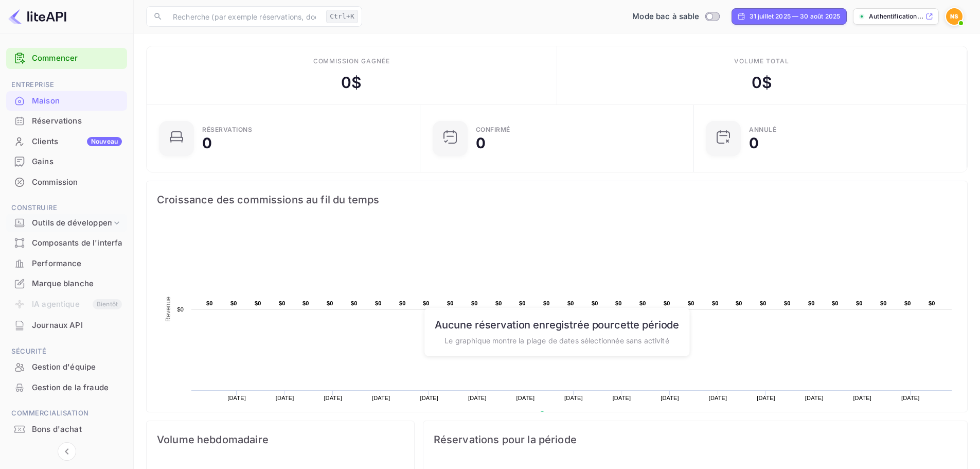 Image resolution: width=980 pixels, height=469 pixels. Describe the element at coordinates (66, 101) in the screenshot. I see `a: Maison` at that location.